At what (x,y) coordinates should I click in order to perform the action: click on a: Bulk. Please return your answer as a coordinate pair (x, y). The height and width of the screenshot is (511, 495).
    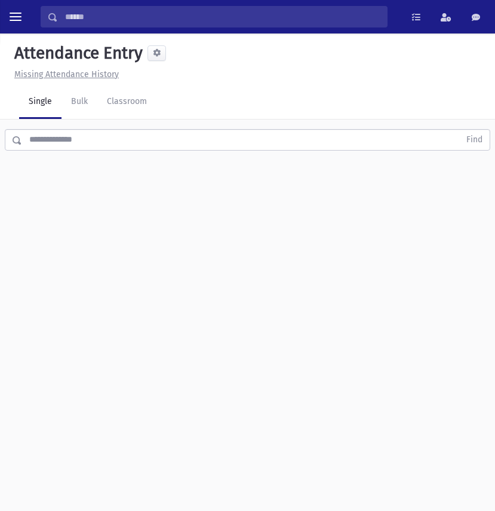
    Looking at the image, I should click on (79, 102).